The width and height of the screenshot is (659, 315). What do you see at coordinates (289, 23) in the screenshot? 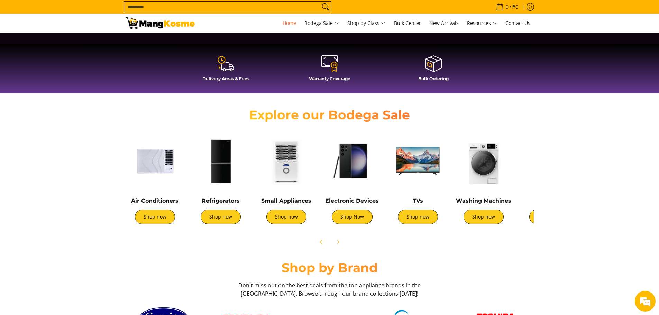
I see `a: Home` at bounding box center [289, 23].